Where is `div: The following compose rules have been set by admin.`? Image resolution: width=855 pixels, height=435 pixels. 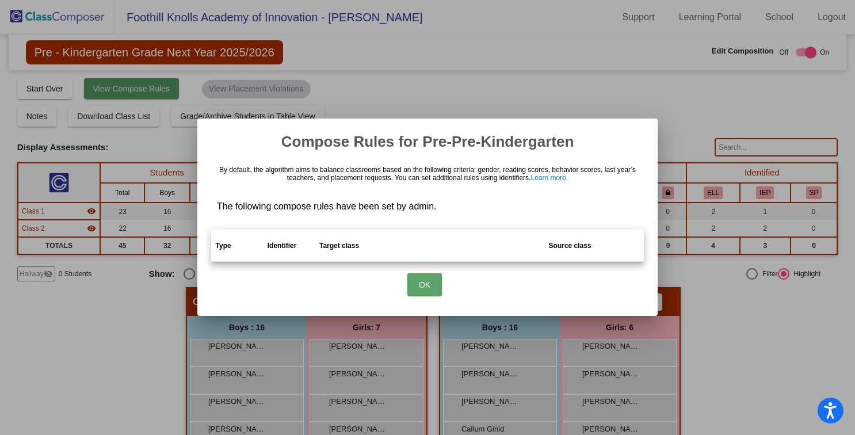
div: The following compose rules have been set by admin. is located at coordinates (427, 189).